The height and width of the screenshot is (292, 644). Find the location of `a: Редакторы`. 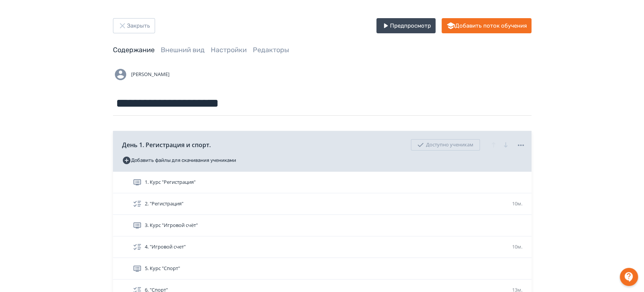

a: Редакторы is located at coordinates (271, 50).